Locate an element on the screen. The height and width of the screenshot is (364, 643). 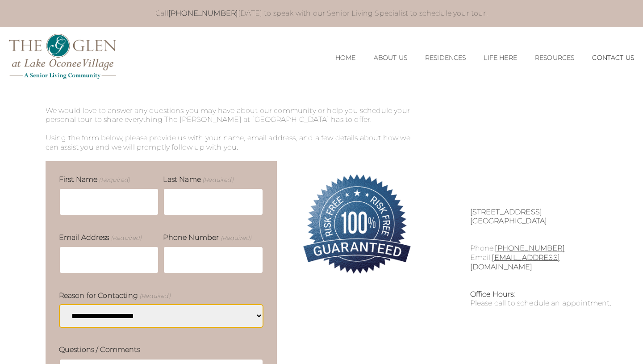
a: Life Here is located at coordinates (500, 58).